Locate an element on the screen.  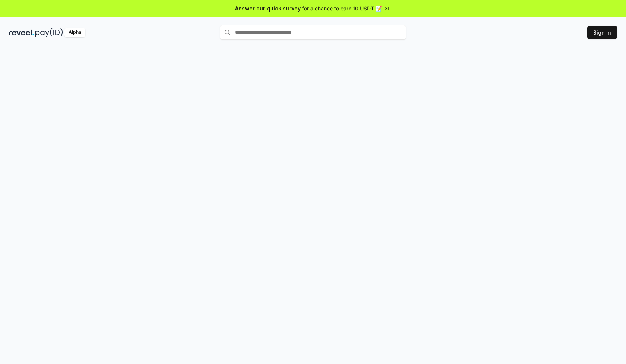
img: reveel_dark is located at coordinates (21, 33).